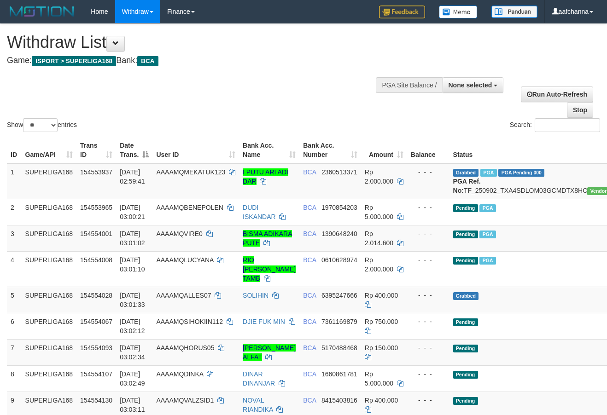 The width and height of the screenshot is (607, 415). What do you see at coordinates (14, 212) in the screenshot?
I see `td: 2` at bounding box center [14, 212].